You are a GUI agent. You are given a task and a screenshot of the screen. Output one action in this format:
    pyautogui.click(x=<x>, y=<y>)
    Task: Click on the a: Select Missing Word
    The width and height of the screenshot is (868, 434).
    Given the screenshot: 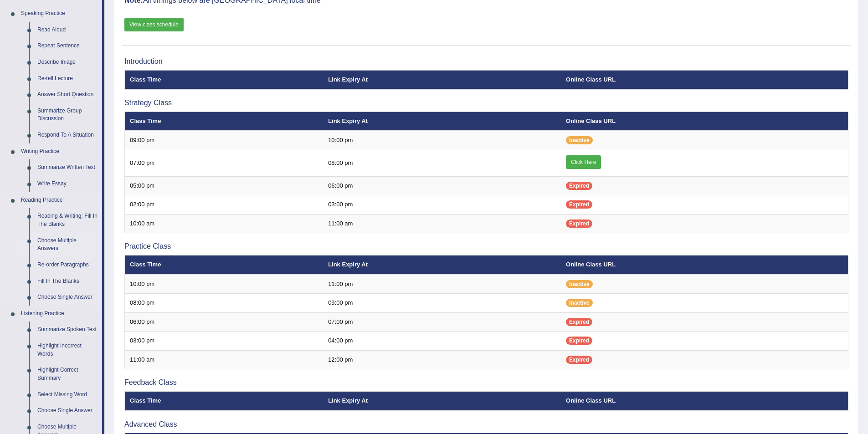 What is the action you would take?
    pyautogui.click(x=67, y=395)
    